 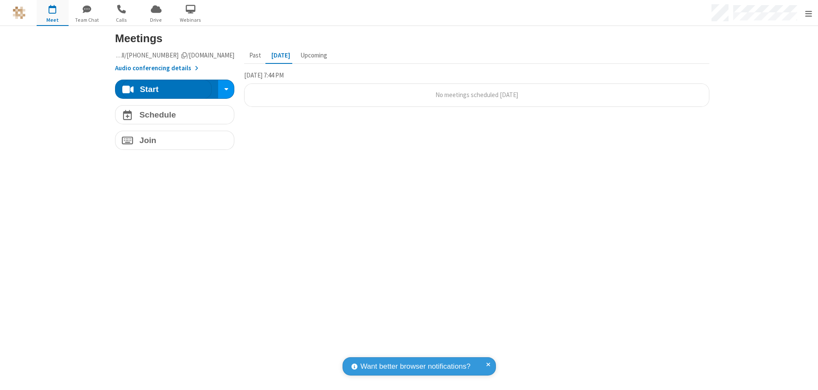 What do you see at coordinates (87, 20) in the screenshot?
I see `span: Team Chat` at bounding box center [87, 20].